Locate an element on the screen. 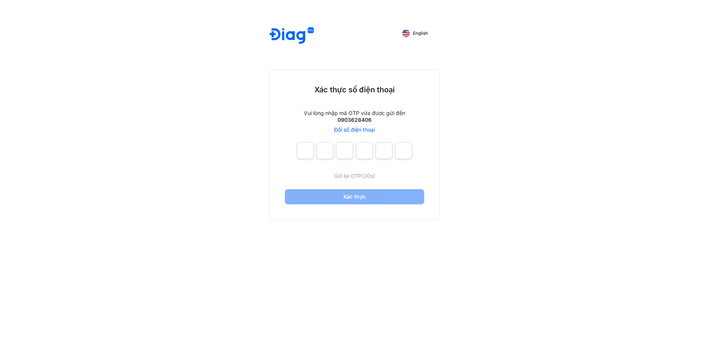 The height and width of the screenshot is (350, 709). span: English is located at coordinates (420, 33).